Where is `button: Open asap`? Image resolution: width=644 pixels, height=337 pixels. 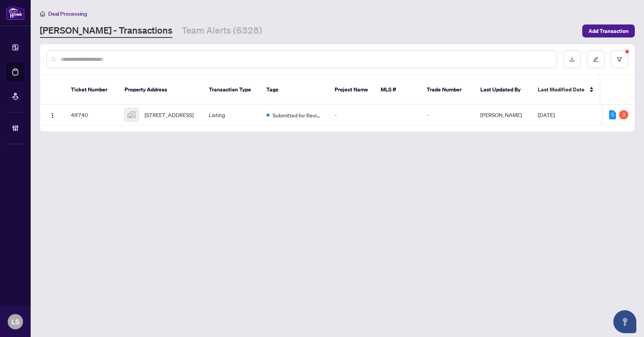
button: Open asap is located at coordinates (625, 322).